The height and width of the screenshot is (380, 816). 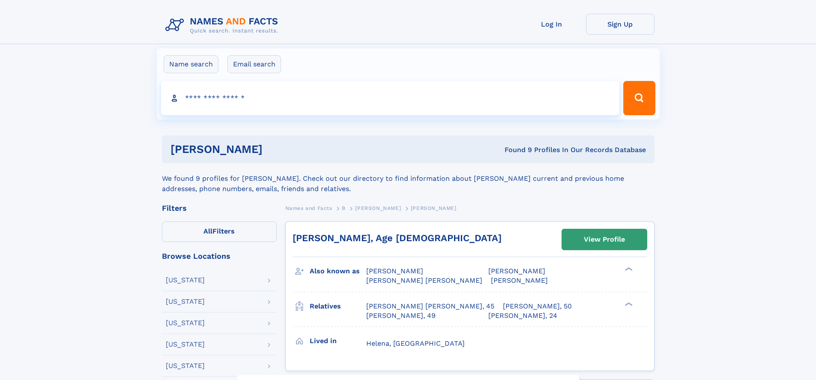 I want to click on div: Filters, so click(x=219, y=208).